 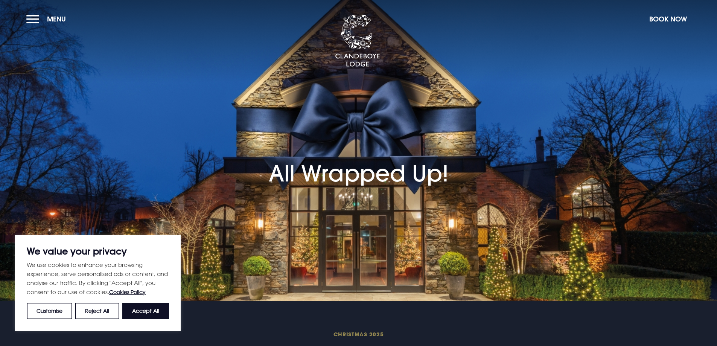 What do you see at coordinates (357, 41) in the screenshot?
I see `img: Clandeboye Lodge` at bounding box center [357, 41].